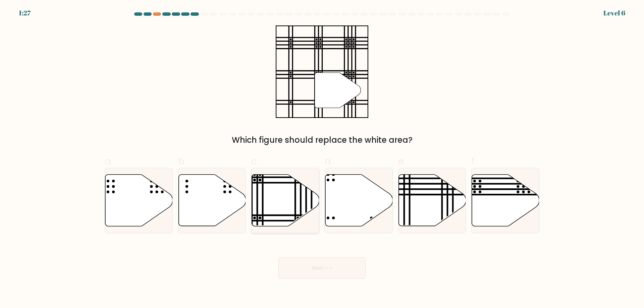 The width and height of the screenshot is (644, 308). What do you see at coordinates (25, 13) in the screenshot?
I see `div: 1:27` at bounding box center [25, 13].